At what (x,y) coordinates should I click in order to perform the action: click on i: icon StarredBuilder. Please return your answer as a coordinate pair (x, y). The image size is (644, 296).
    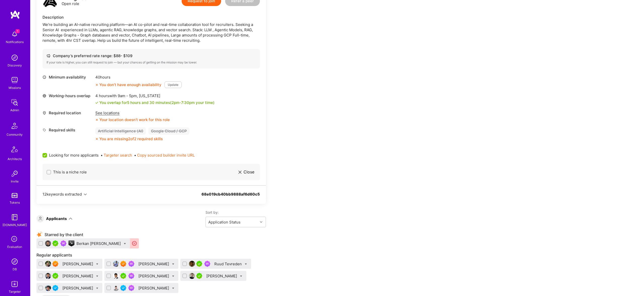
    Looking at the image, I should click on (40, 234).